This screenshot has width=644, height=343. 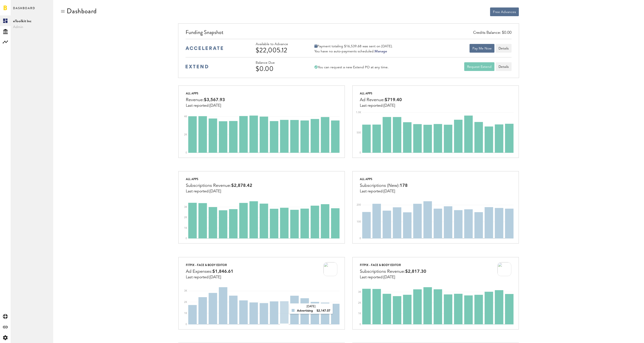 What do you see at coordinates (359, 133) in the screenshot?
I see `text: 500` at bounding box center [359, 133].